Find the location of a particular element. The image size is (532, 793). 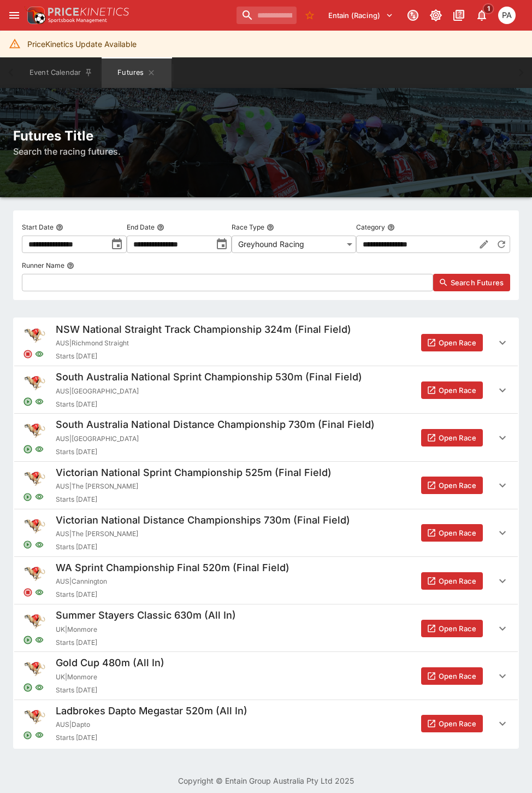

div: PriceKinetics Update Available is located at coordinates (82, 43).